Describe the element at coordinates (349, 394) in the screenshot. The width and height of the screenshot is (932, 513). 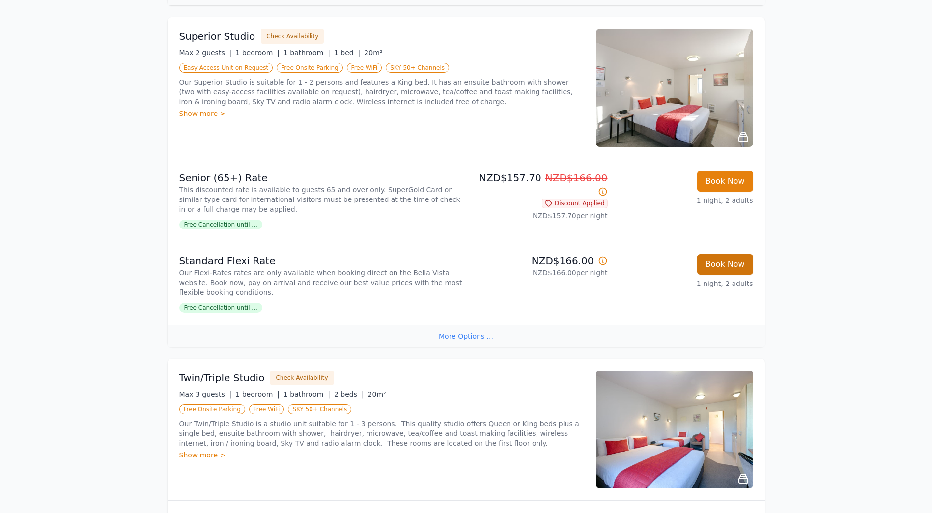
I see `span: 2 beds |` at that location.